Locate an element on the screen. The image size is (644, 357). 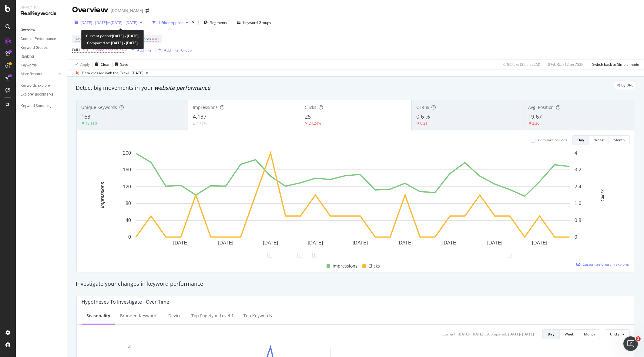
a: More Reports is located at coordinates (38, 74).